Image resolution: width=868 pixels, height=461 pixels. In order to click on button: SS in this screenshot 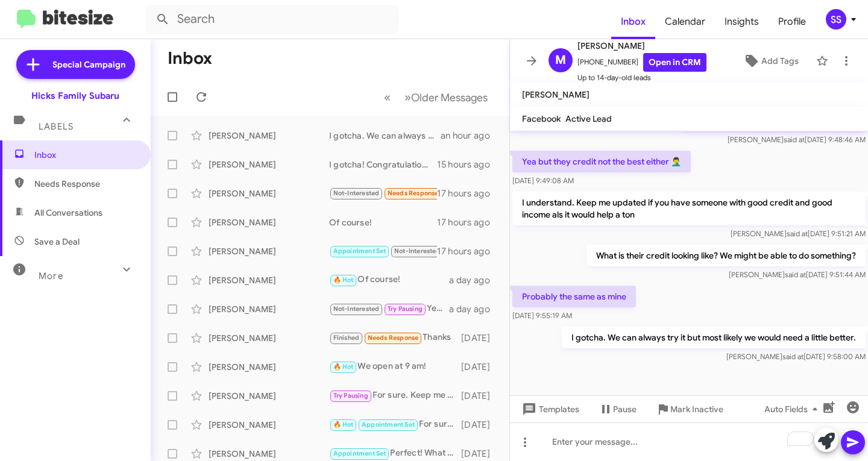, I will do `click(834, 19)`.